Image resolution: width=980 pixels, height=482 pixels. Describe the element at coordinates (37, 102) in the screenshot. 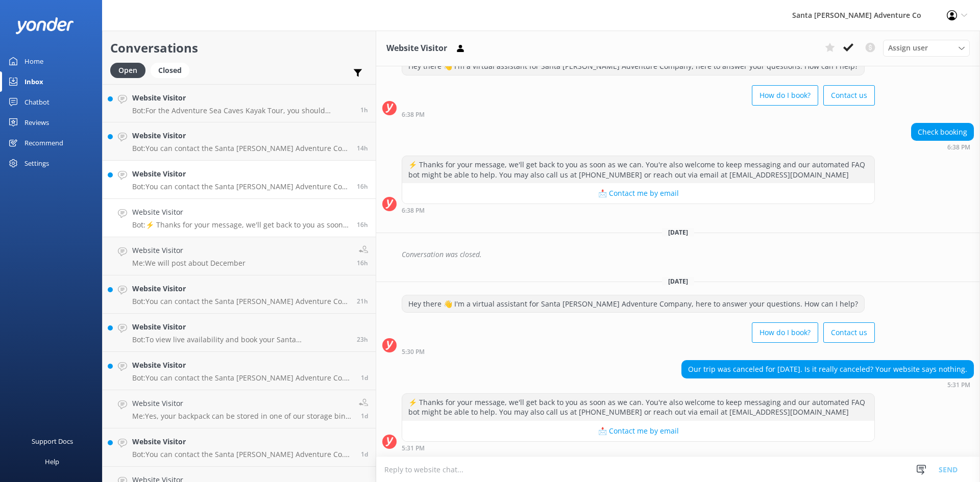

I see `div: Chatbot` at that location.